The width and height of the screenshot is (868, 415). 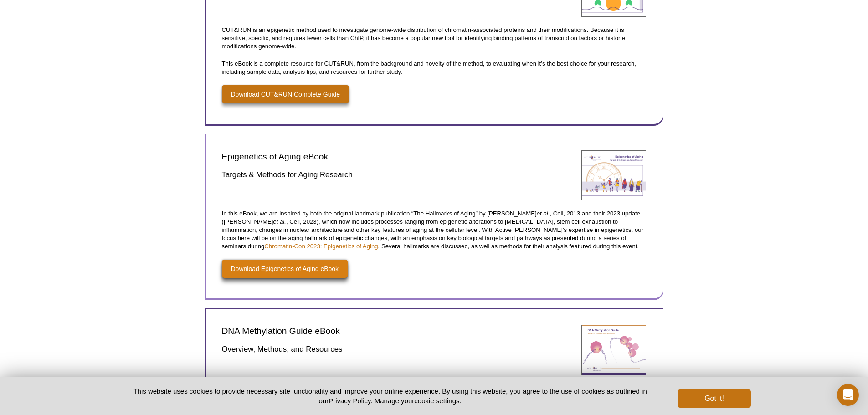 What do you see at coordinates (849, 395) in the screenshot?
I see `div: Open Intercom Messenger` at bounding box center [849, 395].